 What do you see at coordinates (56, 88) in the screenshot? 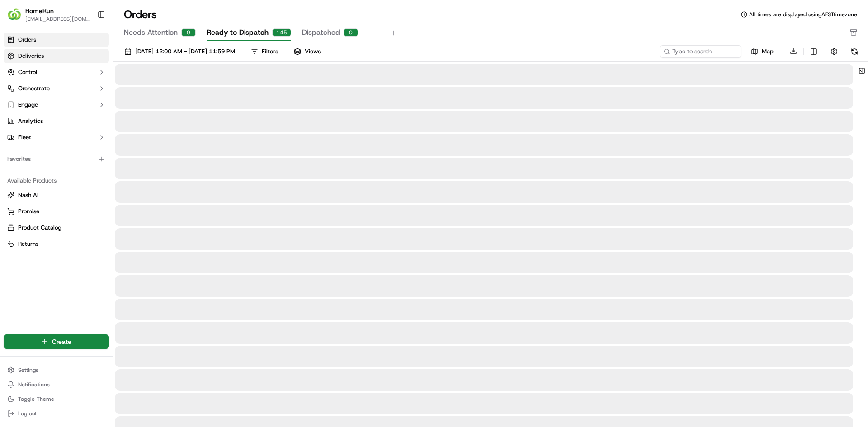
I see `button: Orchestrate` at bounding box center [56, 88].